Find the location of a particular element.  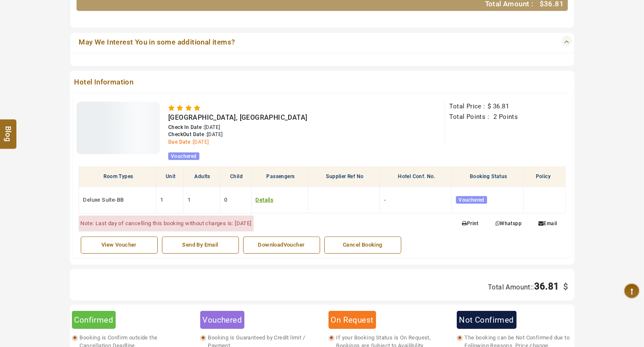

div: Not Confirmed is located at coordinates (487, 320).